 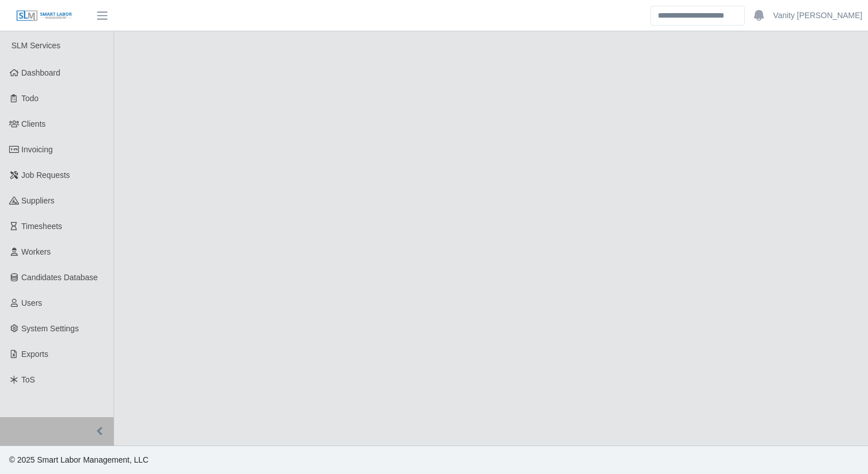 I want to click on span: Dashboard, so click(x=41, y=73).